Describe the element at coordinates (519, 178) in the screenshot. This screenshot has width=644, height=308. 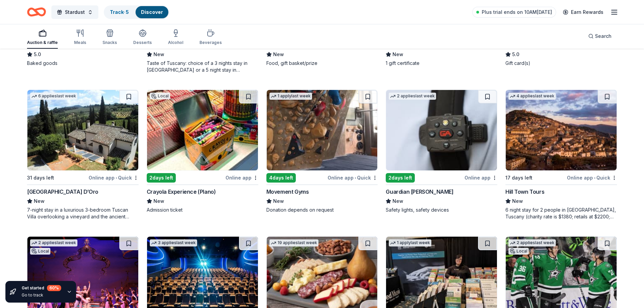
I see `div: 17 days left` at that location.